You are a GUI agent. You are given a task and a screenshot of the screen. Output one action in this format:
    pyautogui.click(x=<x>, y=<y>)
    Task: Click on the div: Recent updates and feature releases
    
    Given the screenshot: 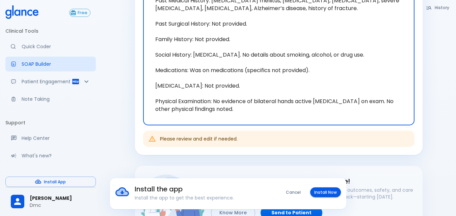 What is the action you would take?
    pyautogui.click(x=51, y=156)
    